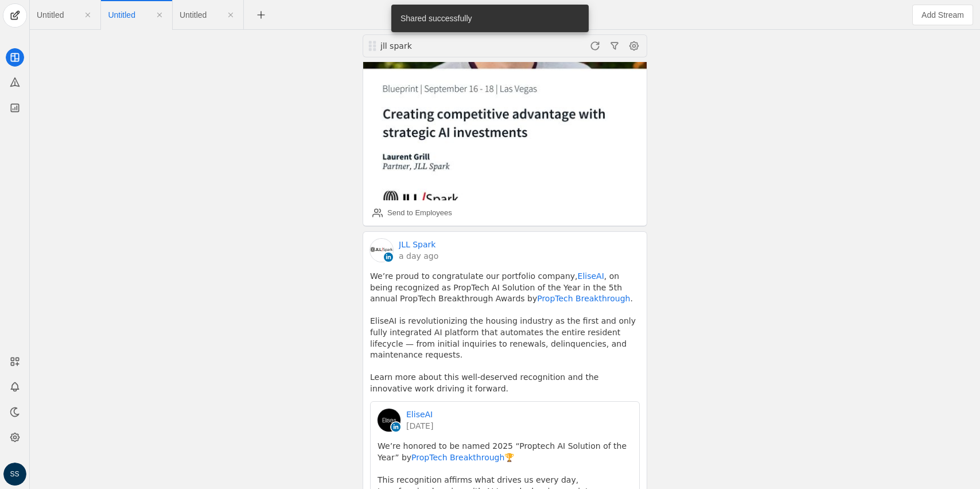 This screenshot has height=489, width=980. What do you see at coordinates (412, 212) in the screenshot?
I see `button: Send to Employees` at bounding box center [412, 212].